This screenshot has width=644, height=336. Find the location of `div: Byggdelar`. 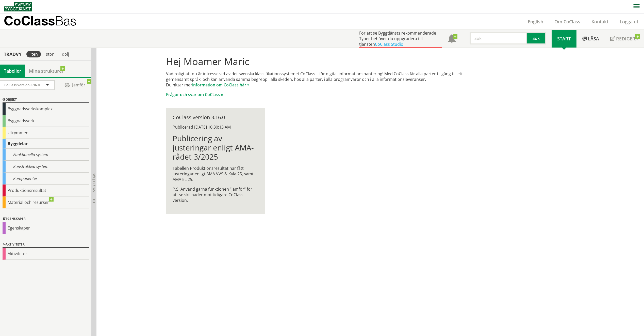

div: Byggdelar is located at coordinates (46, 144).